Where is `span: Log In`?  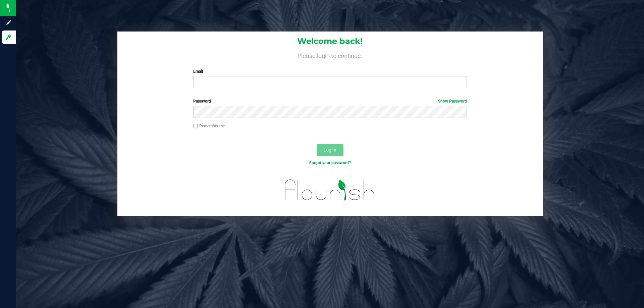 span: Log In is located at coordinates (330, 150).